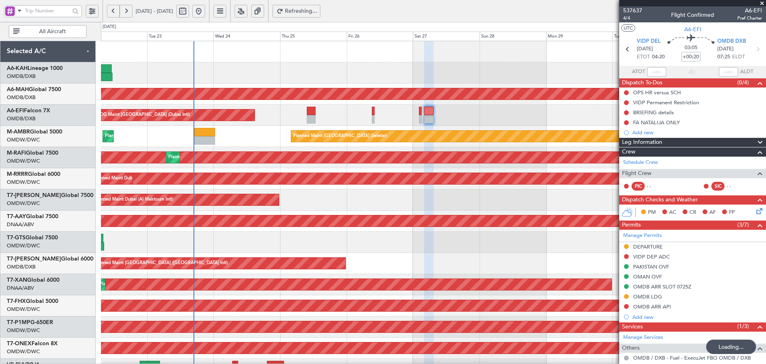 The image size is (766, 364). What do you see at coordinates (641, 162) in the screenshot?
I see `a: Schedule Crew` at bounding box center [641, 162].